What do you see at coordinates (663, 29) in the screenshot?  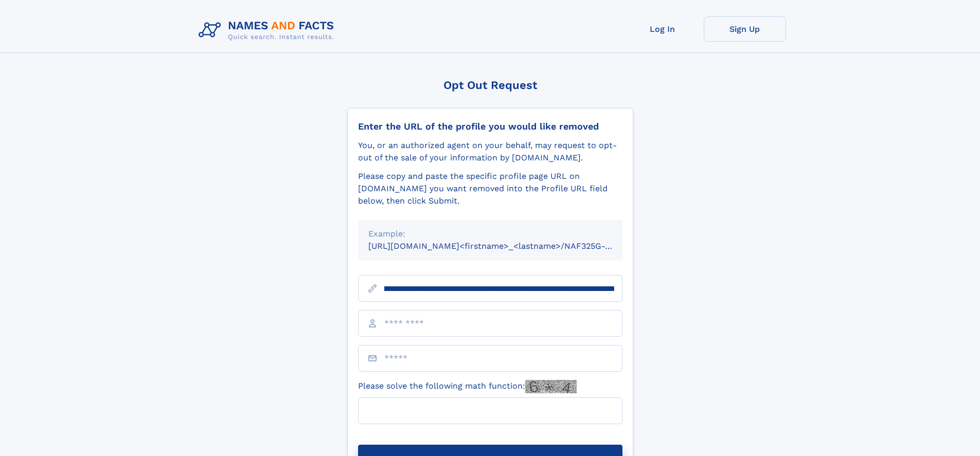 I see `a: Log In` at bounding box center [663, 29].